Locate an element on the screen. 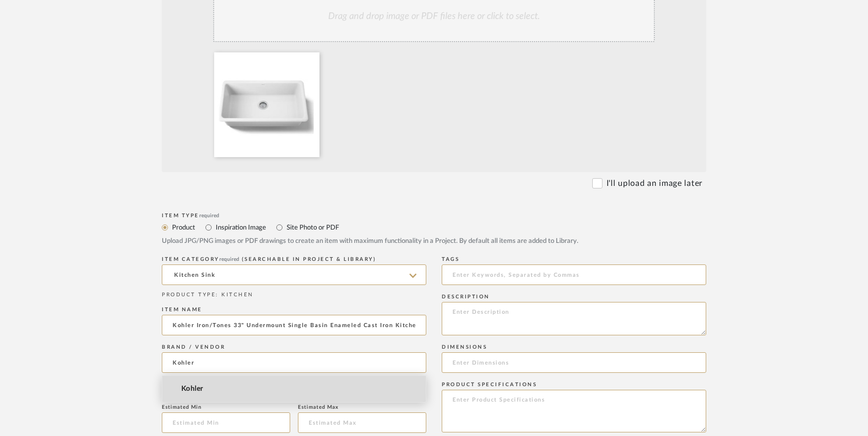 This screenshot has width=868, height=436. input: Estimated Max is located at coordinates (362, 423).